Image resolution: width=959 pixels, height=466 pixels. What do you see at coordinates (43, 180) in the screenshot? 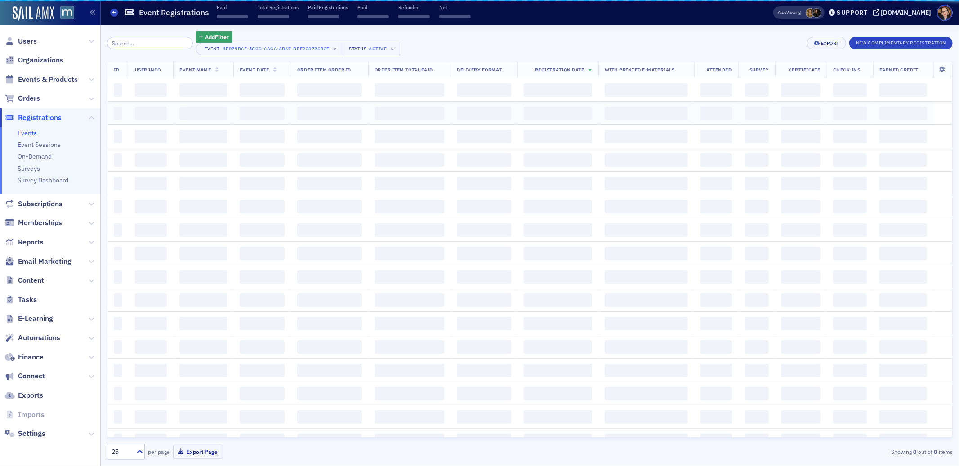
I see `a: Survey Dashboard` at bounding box center [43, 180].